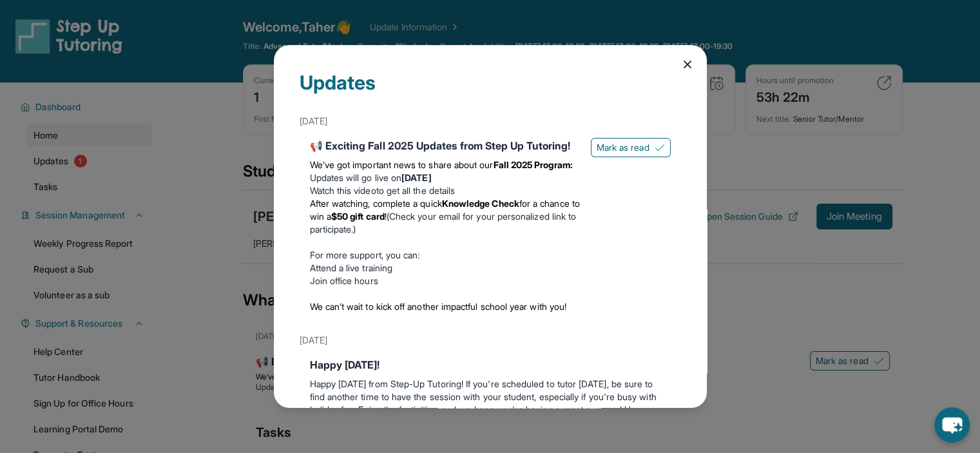 The height and width of the screenshot is (453, 980). Describe the element at coordinates (343, 190) in the screenshot. I see `a: Watch this video` at that location.